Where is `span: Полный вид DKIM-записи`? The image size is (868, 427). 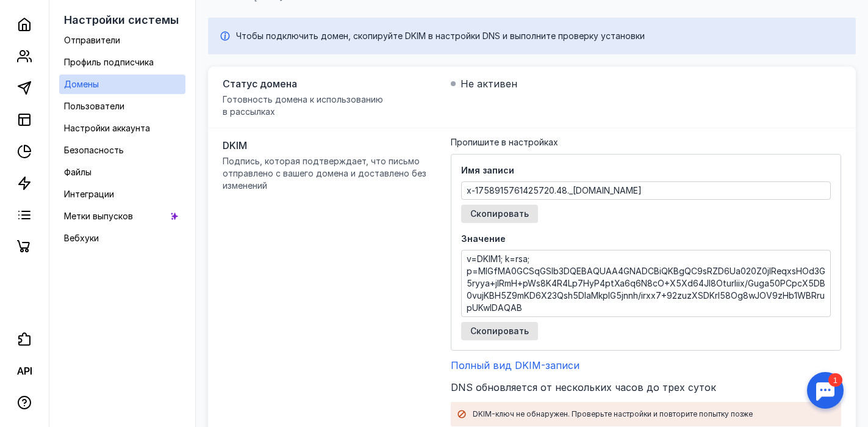 span: Полный вид DKIM-записи is located at coordinates (515, 365).